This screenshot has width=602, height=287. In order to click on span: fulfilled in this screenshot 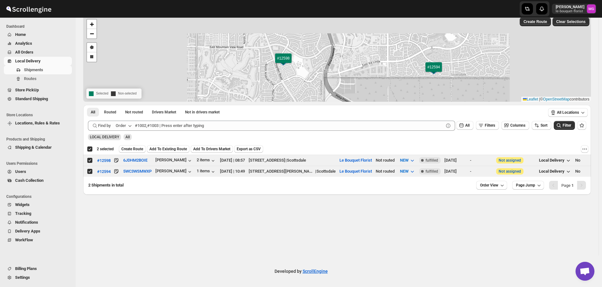, I will do `click(432, 171)`.